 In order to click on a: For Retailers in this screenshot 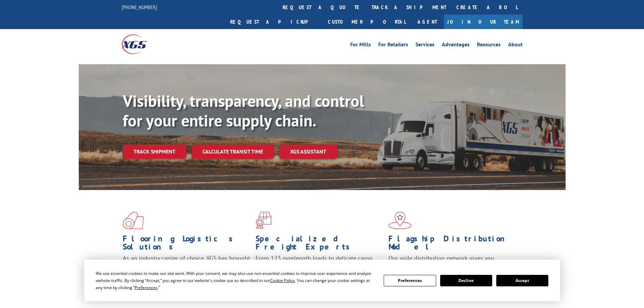, I will do `click(393, 46)`.